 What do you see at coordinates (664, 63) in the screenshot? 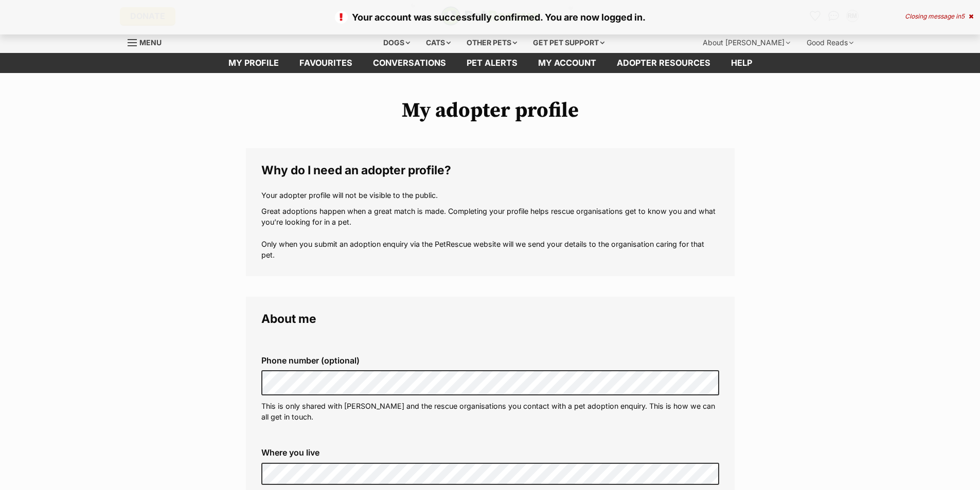
I see `a: Adopter resources` at bounding box center [664, 63].